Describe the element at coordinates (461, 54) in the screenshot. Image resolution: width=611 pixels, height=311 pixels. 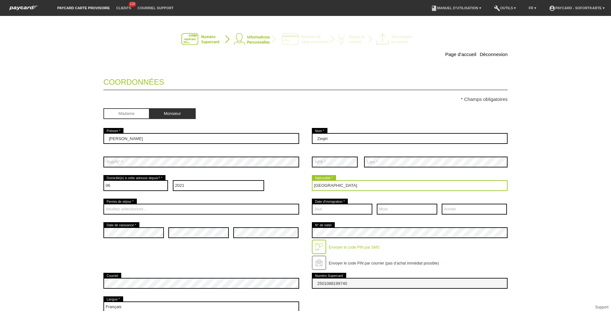
I see `a: Page d’accueil` at that location.